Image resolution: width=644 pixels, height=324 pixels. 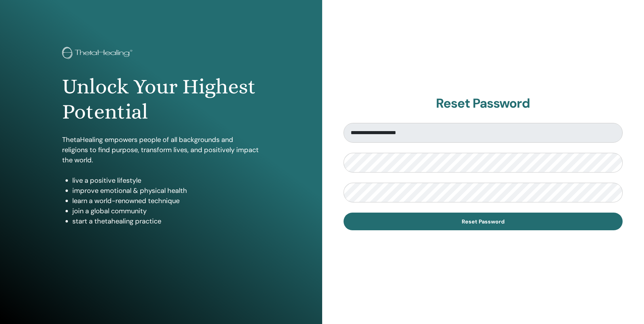 What do you see at coordinates (483, 104) in the screenshot?
I see `h2: Reset Password` at bounding box center [483, 104].